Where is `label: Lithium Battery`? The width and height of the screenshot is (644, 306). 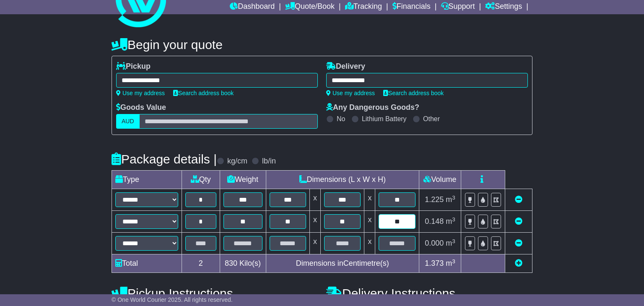
label: Lithium Battery is located at coordinates (384, 119).